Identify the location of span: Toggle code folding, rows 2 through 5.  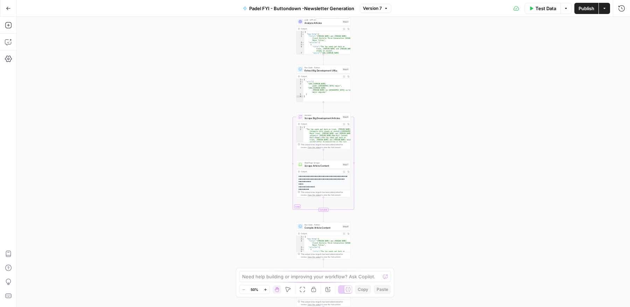
(303, 82).